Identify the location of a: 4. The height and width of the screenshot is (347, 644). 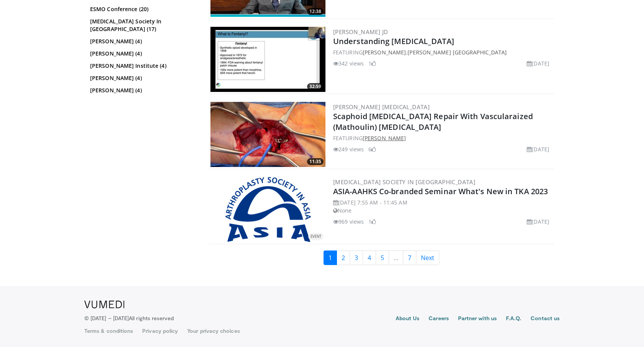
(369, 258).